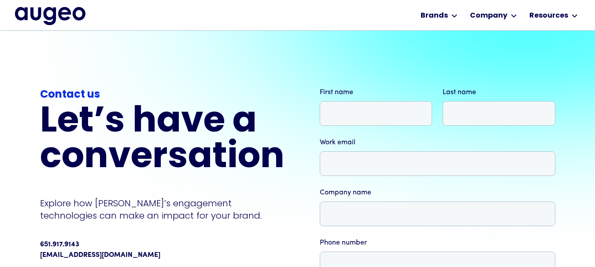 Image resolution: width=595 pixels, height=267 pixels. What do you see at coordinates (50, 16) in the screenshot?
I see `img: Augeo's full logo in midnight blue.` at bounding box center [50, 16].